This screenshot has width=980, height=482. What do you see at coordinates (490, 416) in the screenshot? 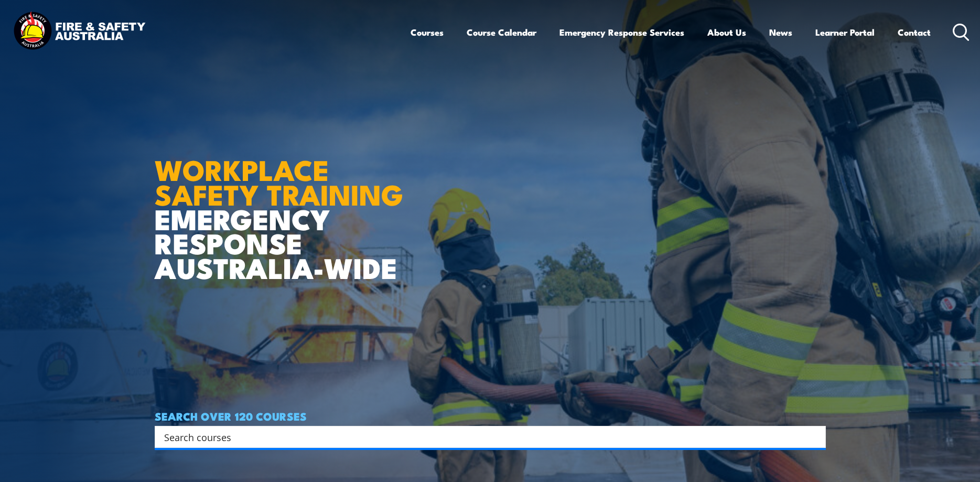
I see `h4: SEARCH OVER 120 COURSES` at bounding box center [490, 416].